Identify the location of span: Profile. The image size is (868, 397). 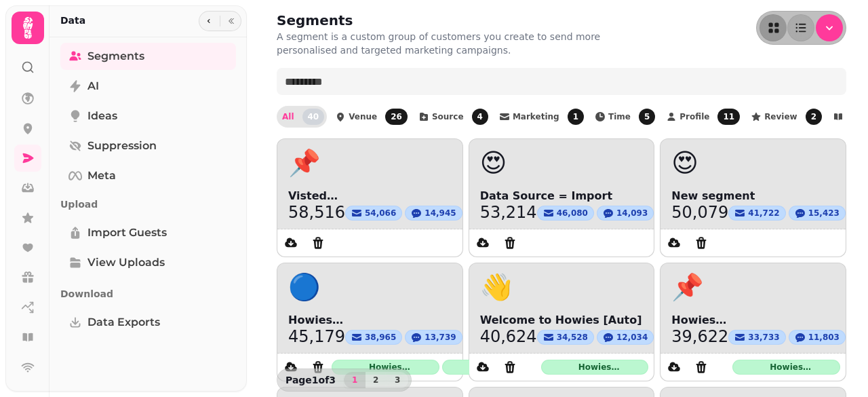
(694, 116).